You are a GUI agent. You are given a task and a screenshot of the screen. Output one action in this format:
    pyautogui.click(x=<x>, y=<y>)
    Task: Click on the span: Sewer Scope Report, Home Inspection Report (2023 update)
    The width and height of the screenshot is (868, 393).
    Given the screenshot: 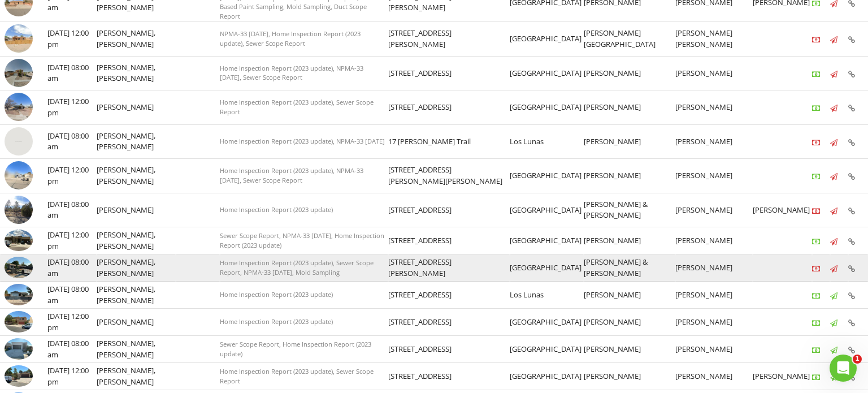 What is the action you would take?
    pyautogui.click(x=296, y=349)
    